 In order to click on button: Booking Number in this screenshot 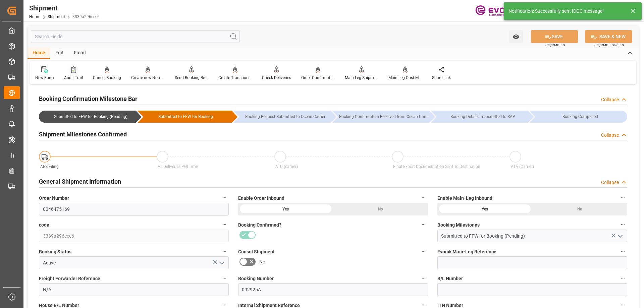, I will do `click(424, 278)`.